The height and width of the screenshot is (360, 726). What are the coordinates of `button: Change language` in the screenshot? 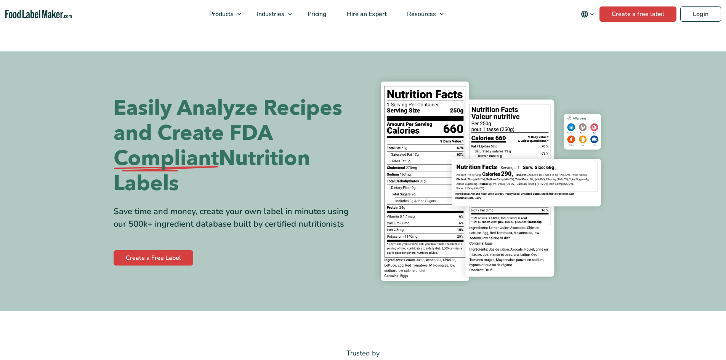 It's located at (587, 14).